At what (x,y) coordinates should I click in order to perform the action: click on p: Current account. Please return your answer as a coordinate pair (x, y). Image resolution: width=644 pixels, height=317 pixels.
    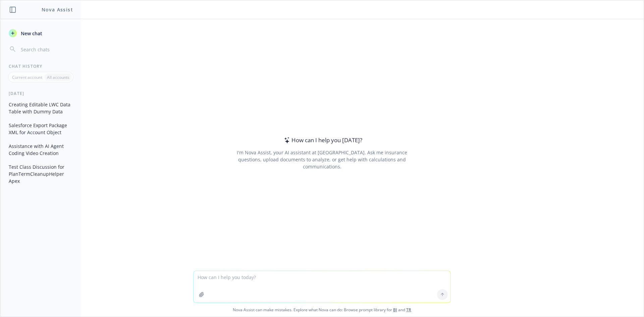
    Looking at the image, I should click on (27, 77).